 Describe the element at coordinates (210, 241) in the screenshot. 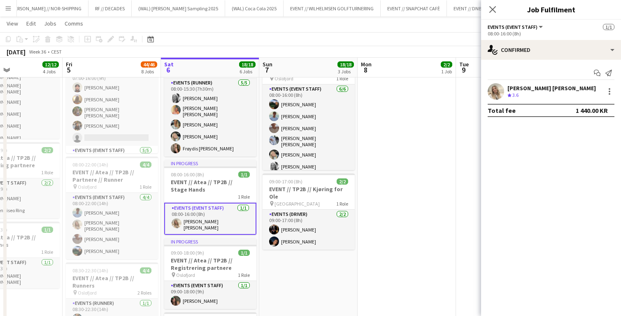

I see `div: In progress` at that location.